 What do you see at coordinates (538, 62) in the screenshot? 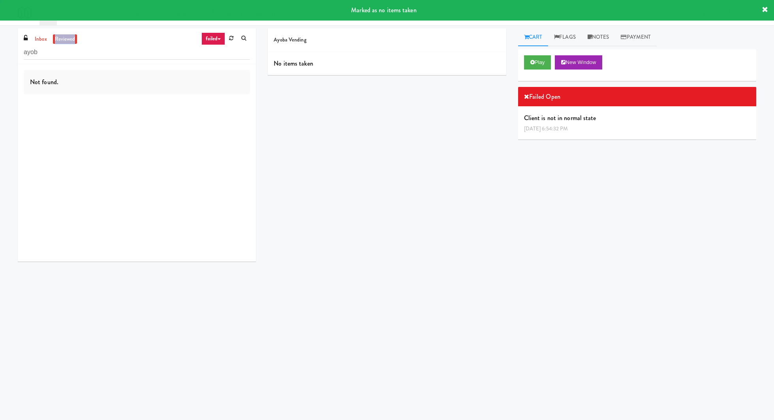
I see `button: Play` at bounding box center [538, 62].